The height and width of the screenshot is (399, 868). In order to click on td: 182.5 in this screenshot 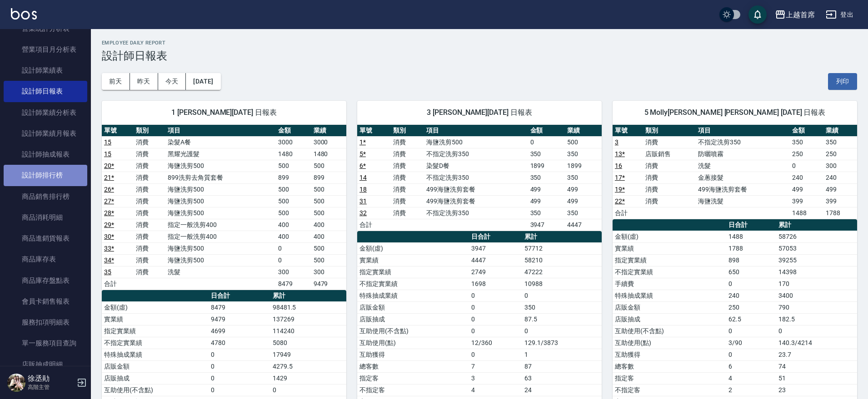, I will do `click(817, 319)`.